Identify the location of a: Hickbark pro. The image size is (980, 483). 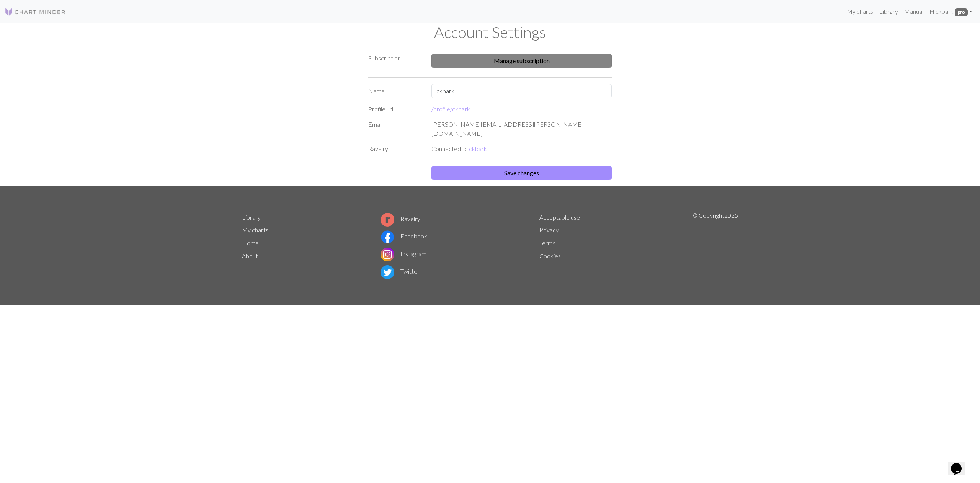
(950, 12).